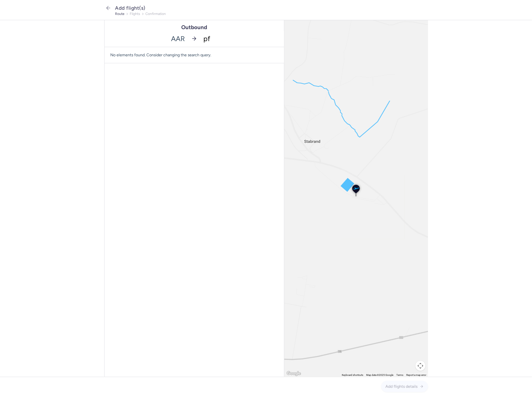 This screenshot has height=396, width=532. I want to click on img: Google, so click(294, 373).